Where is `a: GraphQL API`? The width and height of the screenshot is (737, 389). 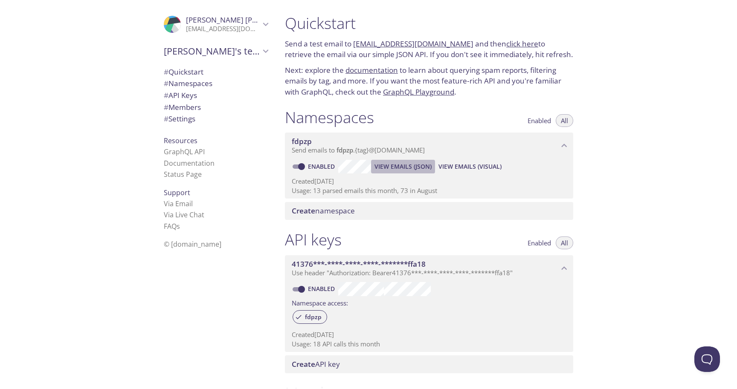
a: GraphQL API is located at coordinates (184, 152).